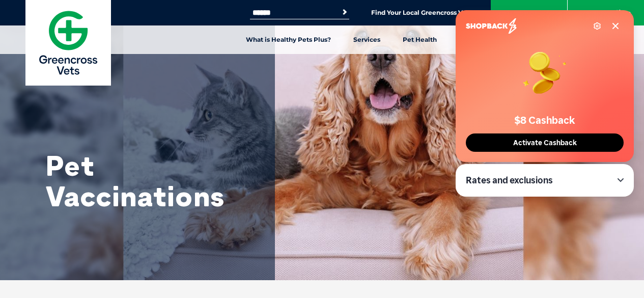 The width and height of the screenshot is (644, 298). I want to click on a: Services, so click(367, 40).